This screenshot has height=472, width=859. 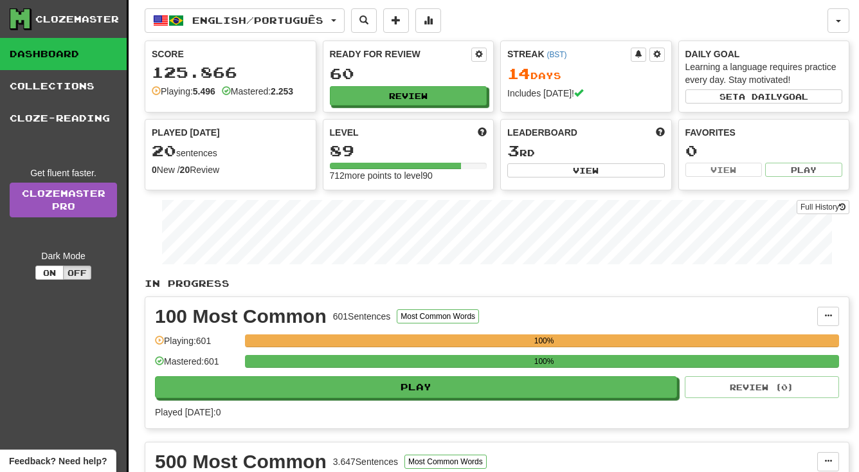 I want to click on a: ClozemasterPro, so click(x=63, y=200).